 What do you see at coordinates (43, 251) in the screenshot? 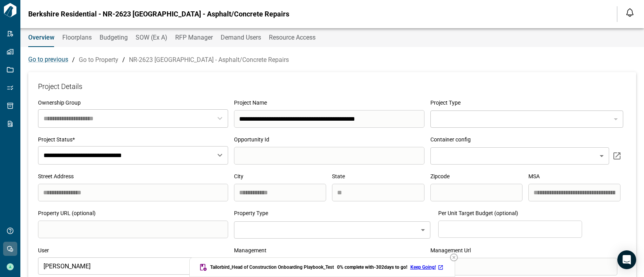
I see `span: User` at bounding box center [43, 251].